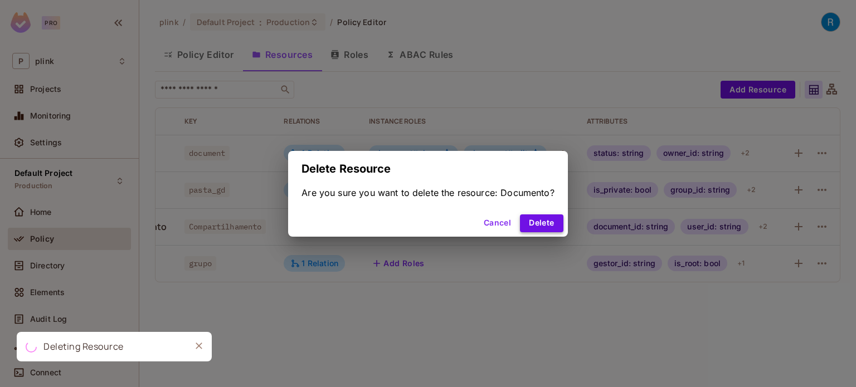 The height and width of the screenshot is (387, 856). What do you see at coordinates (428, 169) in the screenshot?
I see `h2: Delete Resource` at bounding box center [428, 169].